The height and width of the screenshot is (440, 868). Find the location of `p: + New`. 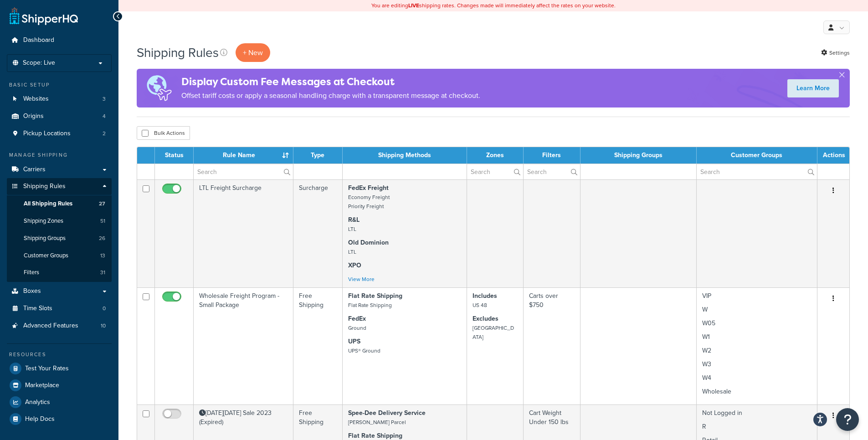

p: + New is located at coordinates (253, 52).